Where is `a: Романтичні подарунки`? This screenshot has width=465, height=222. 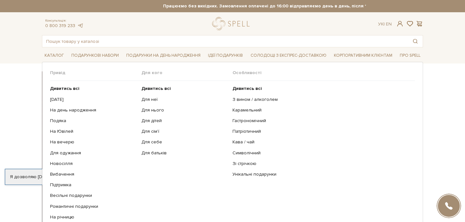 a: Романтичні подарунки is located at coordinates (93, 207).